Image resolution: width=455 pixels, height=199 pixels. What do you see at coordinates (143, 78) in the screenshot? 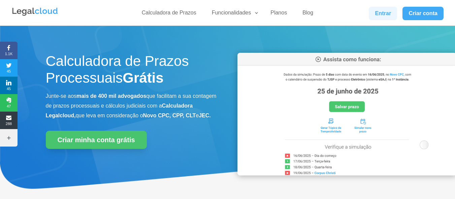
I see `strong: Grátis` at bounding box center [143, 78].